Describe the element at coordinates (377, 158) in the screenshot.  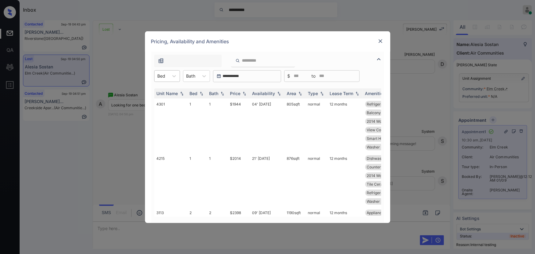
I see `span: Dishwasher` at that location.